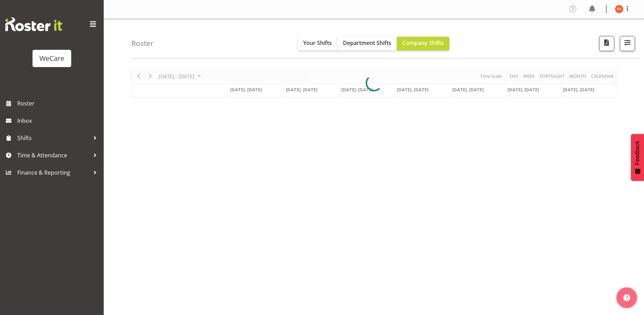 This screenshot has width=644, height=315. What do you see at coordinates (59, 121) in the screenshot?
I see `span: Inbox` at bounding box center [59, 121].